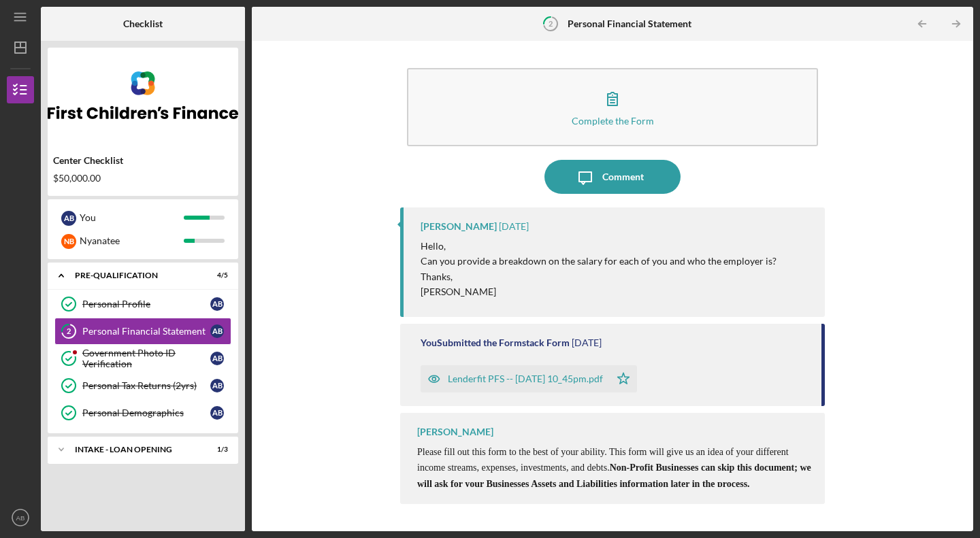 The image size is (980, 538). What do you see at coordinates (131, 217) in the screenshot?
I see `div: You` at bounding box center [131, 217].